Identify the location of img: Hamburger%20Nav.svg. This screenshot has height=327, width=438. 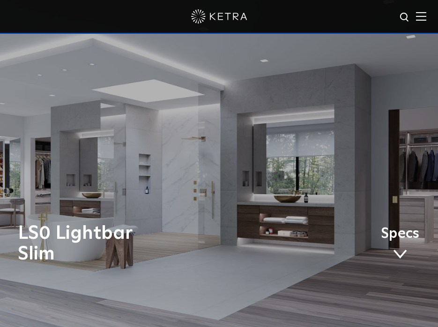
(421, 16).